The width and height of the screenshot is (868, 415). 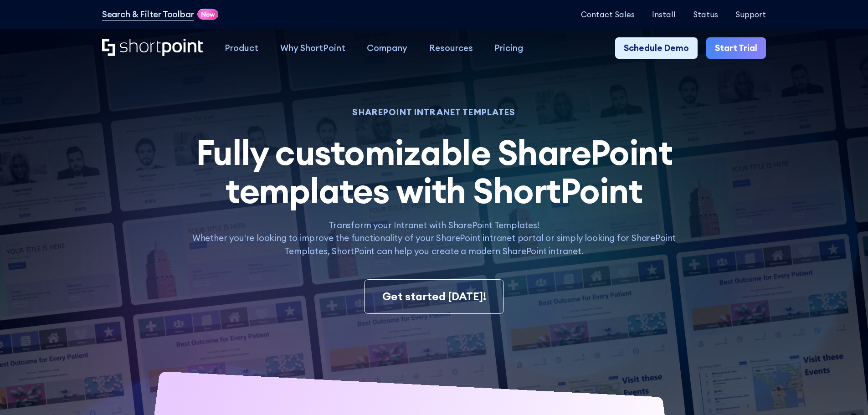 What do you see at coordinates (434, 112) in the screenshot?
I see `h1: SHAREPOINT INTRANET TEMPLATES` at bounding box center [434, 112].